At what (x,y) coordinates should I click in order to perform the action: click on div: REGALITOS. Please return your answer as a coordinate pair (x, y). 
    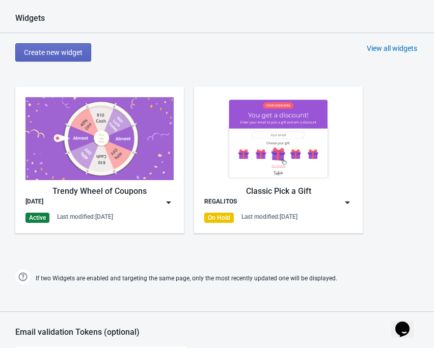
    Looking at the image, I should click on (220, 203).